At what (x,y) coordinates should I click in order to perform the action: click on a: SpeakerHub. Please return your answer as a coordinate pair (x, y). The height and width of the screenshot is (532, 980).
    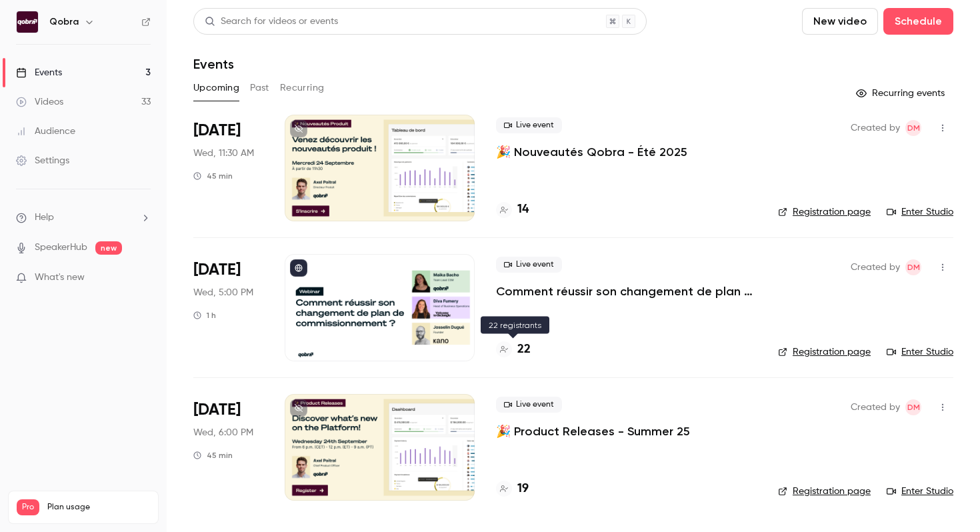
    Looking at the image, I should click on (61, 248).